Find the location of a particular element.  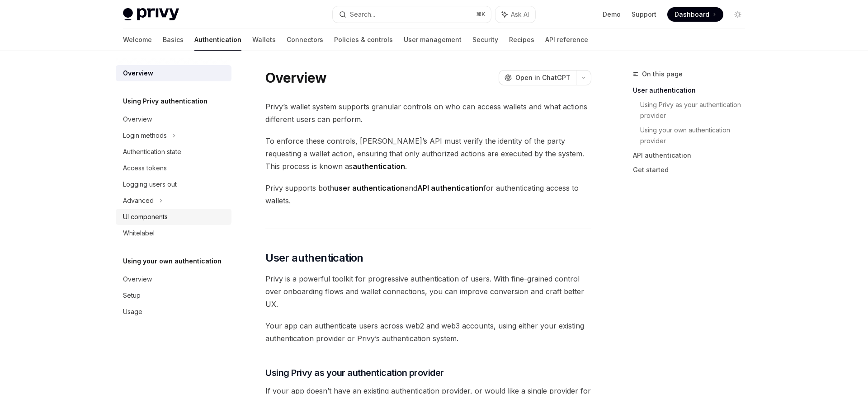

a: Authentication state is located at coordinates (174, 152).